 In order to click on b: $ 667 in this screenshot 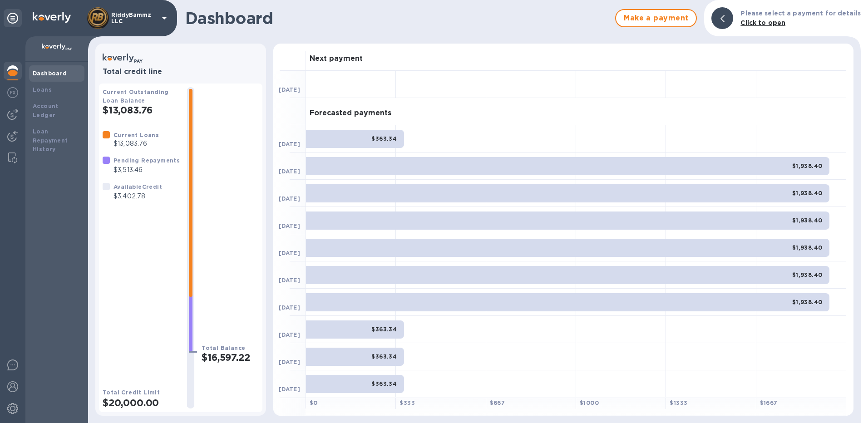, I will do `click(498, 403)`.